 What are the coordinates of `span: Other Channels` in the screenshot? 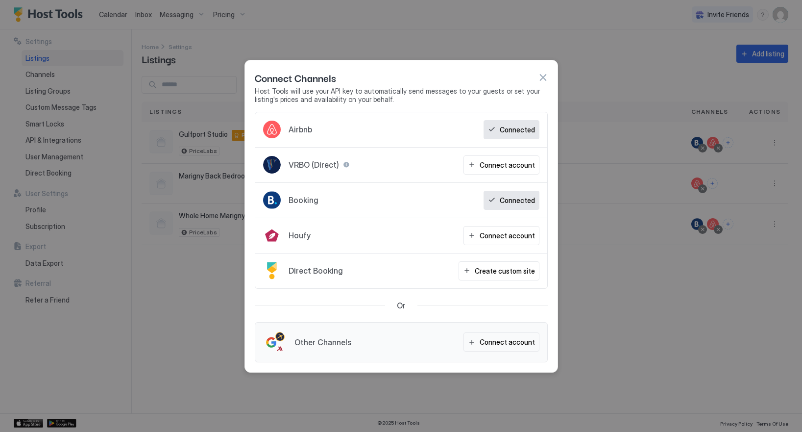 It's located at (323, 342).